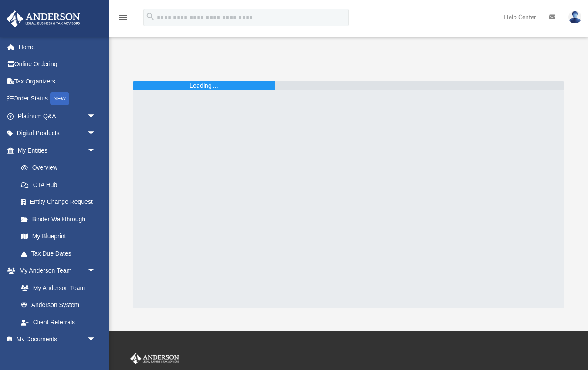 The width and height of the screenshot is (588, 370). I want to click on a: My Documentsarrow_drop_down, so click(55, 339).